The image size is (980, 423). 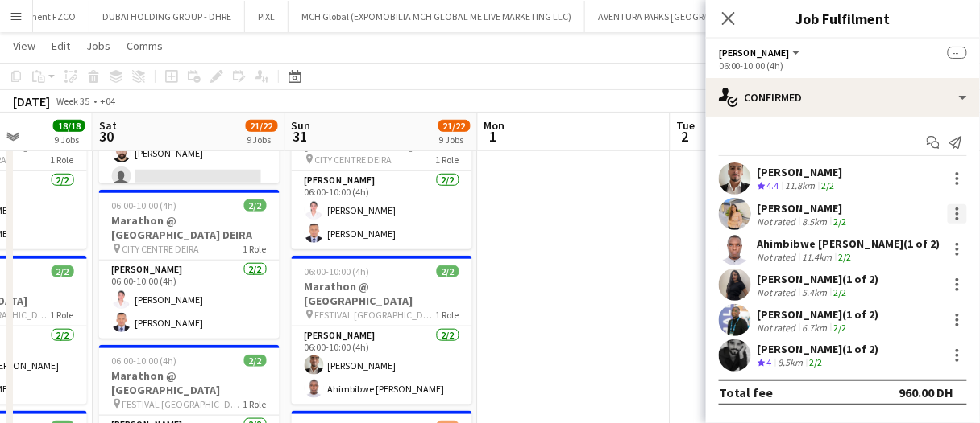 What do you see at coordinates (815, 328) in the screenshot?
I see `div: 6.7km` at bounding box center [815, 328].